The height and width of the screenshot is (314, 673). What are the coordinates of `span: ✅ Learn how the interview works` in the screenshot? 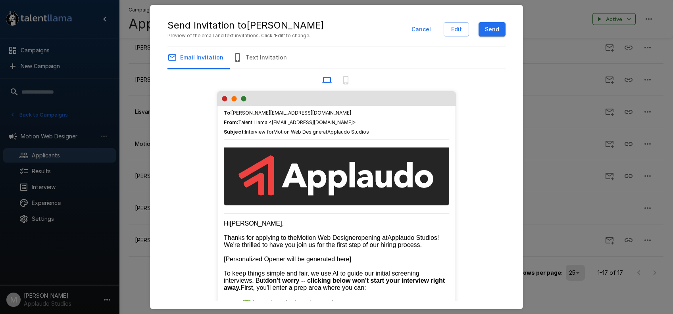 It's located at (290, 303).